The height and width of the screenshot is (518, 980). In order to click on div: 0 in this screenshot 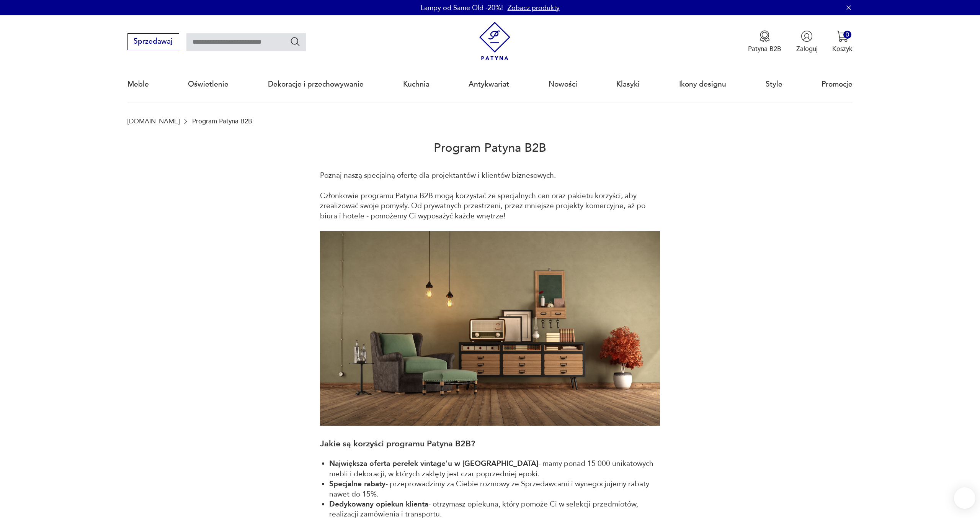, I will do `click(847, 35)`.